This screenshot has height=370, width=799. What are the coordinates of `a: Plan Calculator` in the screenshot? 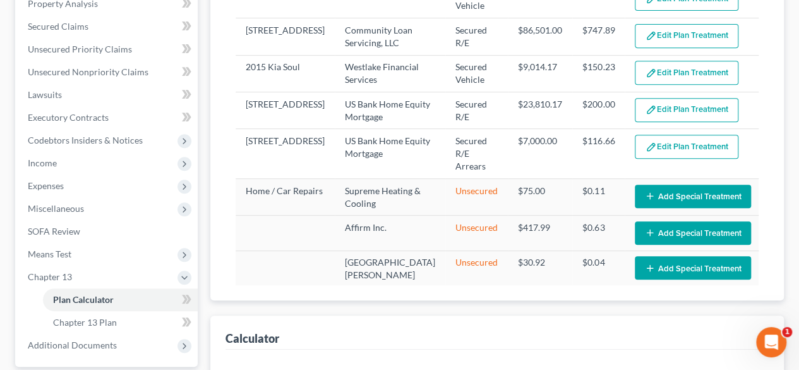 It's located at (120, 299).